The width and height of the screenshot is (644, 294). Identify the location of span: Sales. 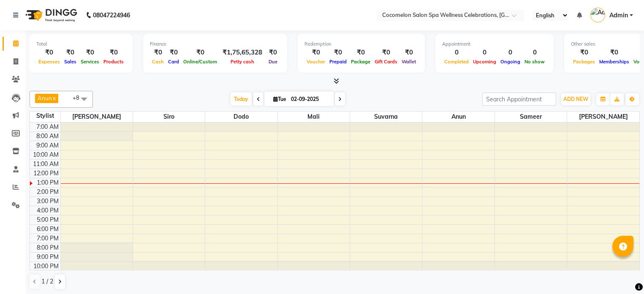
(70, 62).